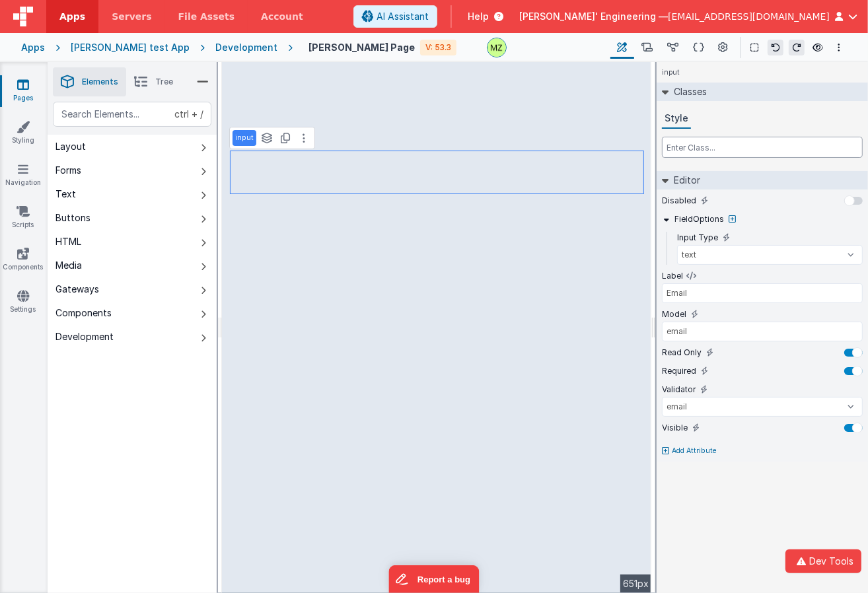 This screenshot has width=868, height=593. I want to click on button: Forms, so click(132, 170).